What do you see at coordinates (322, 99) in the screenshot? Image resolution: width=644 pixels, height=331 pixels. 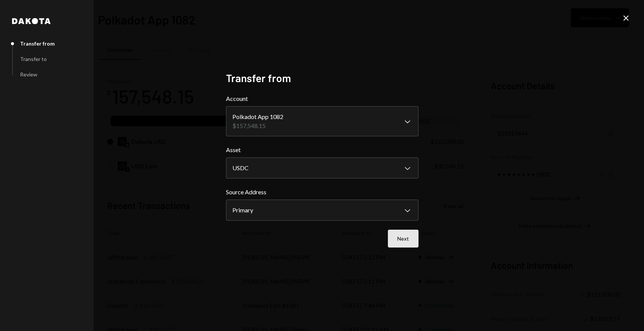 I see `label: Account` at bounding box center [322, 99].